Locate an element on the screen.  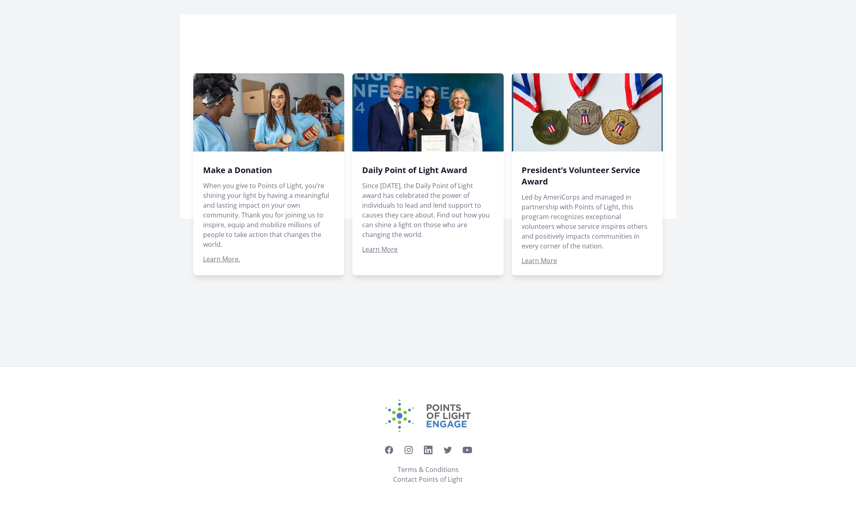
a: Terms & Conditions is located at coordinates (428, 470).